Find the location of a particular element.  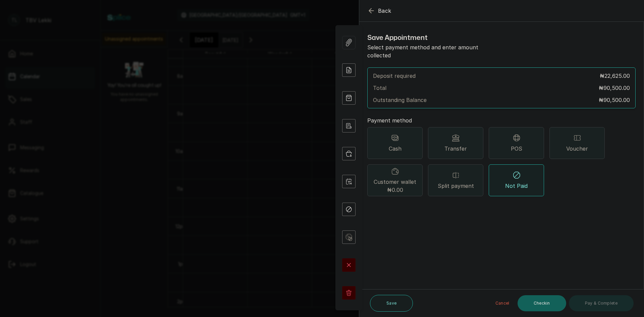

span: Voucher is located at coordinates (577, 149).